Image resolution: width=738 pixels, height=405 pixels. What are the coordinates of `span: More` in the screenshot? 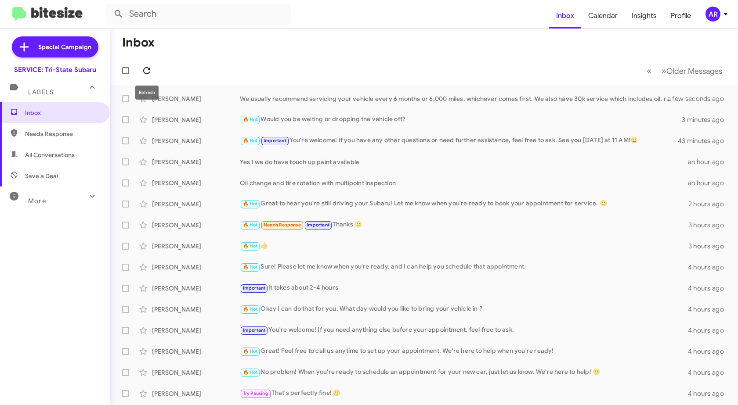 It's located at (37, 201).